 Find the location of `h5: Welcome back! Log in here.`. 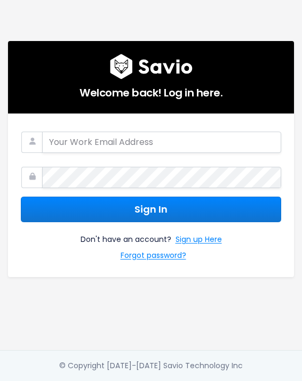

h5: Welcome back! Log in here. is located at coordinates (151, 90).